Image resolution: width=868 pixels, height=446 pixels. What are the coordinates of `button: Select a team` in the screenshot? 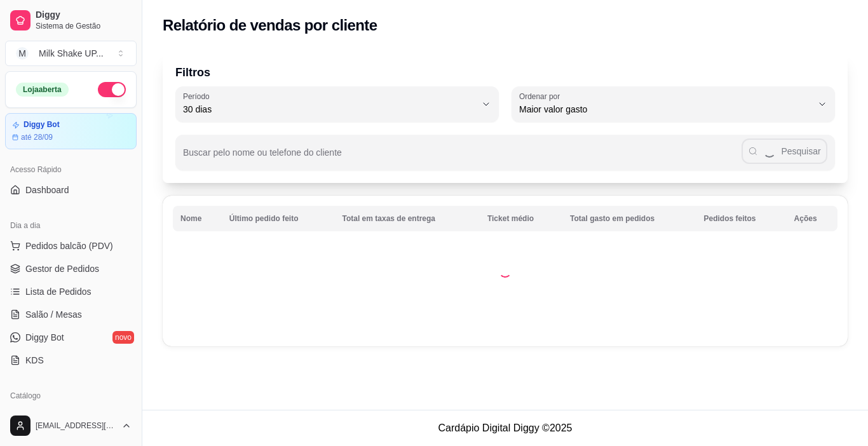 It's located at (70, 54).